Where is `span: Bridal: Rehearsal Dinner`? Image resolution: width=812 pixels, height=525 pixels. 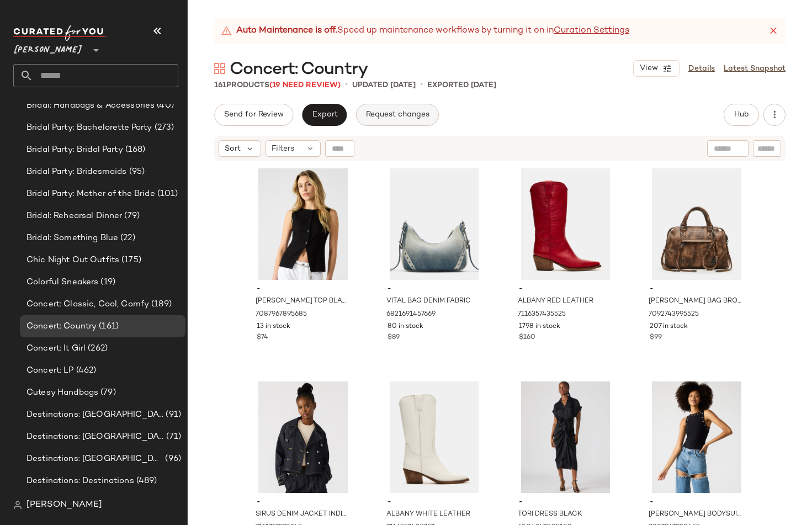
span: Bridal: Rehearsal Dinner is located at coordinates (74, 216).